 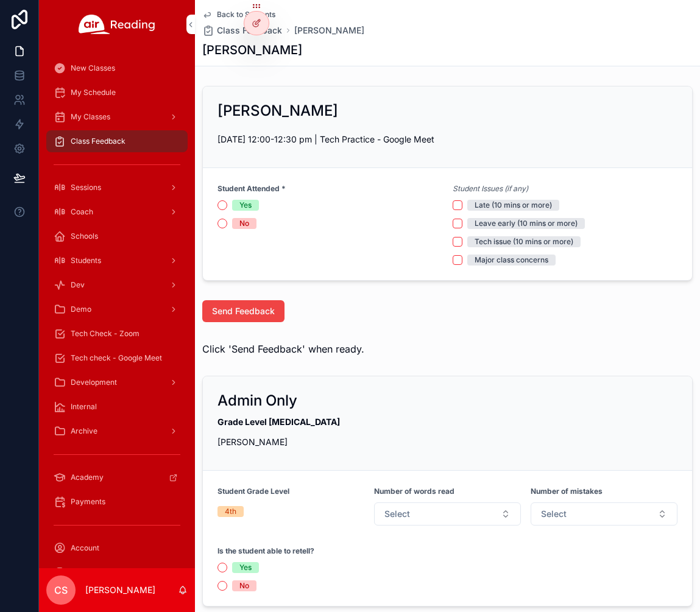 I want to click on span: Internal, so click(x=83, y=407).